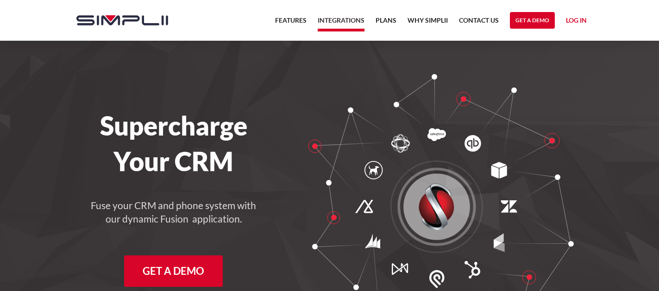  What do you see at coordinates (174, 161) in the screenshot?
I see `h1: Your CRM` at bounding box center [174, 161].